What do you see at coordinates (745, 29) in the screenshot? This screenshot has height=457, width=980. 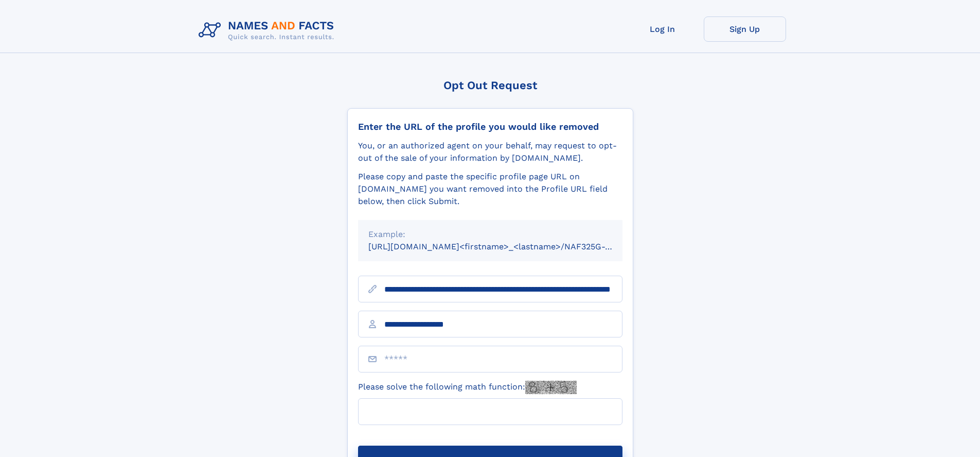 I see `a: Sign Up` at bounding box center [745, 29].